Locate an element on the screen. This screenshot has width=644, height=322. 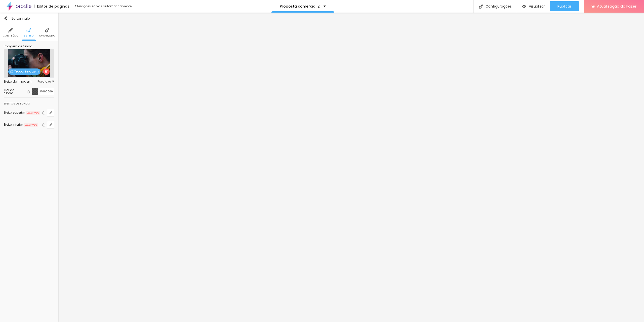
font: Trocar imagem is located at coordinates (27, 71).